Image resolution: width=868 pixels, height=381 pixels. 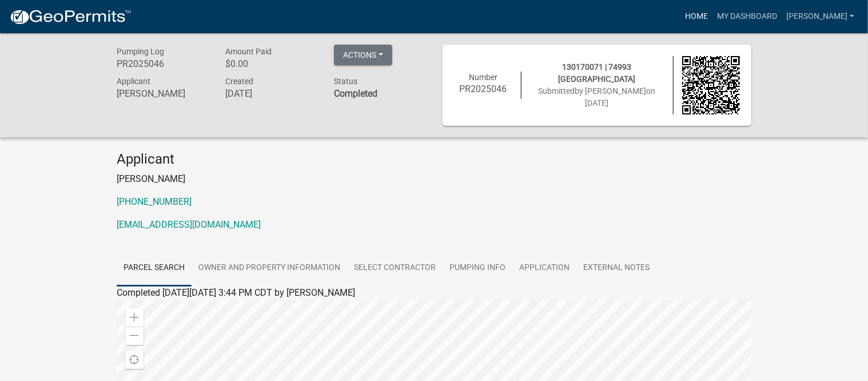 I want to click on a: Pumping Info, so click(x=477, y=268).